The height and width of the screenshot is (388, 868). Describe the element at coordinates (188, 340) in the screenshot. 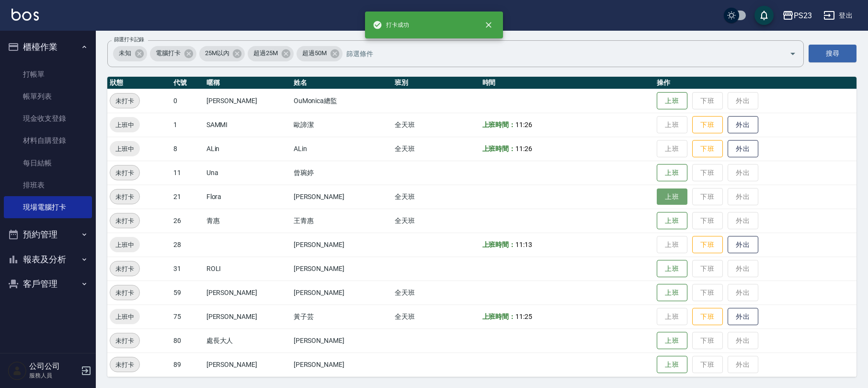

I see `td: 80` at that location.